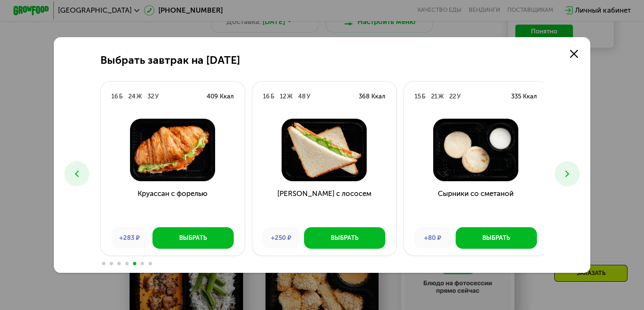 The image size is (644, 310). What do you see at coordinates (220, 96) in the screenshot?
I see `div: 409 Ккал` at bounding box center [220, 96].